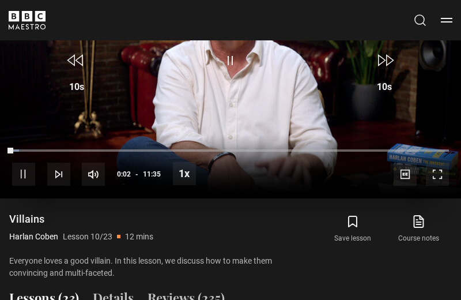 This screenshot has width=461, height=300. What do you see at coordinates (139, 237) in the screenshot?
I see `p: 12 mins` at bounding box center [139, 237].